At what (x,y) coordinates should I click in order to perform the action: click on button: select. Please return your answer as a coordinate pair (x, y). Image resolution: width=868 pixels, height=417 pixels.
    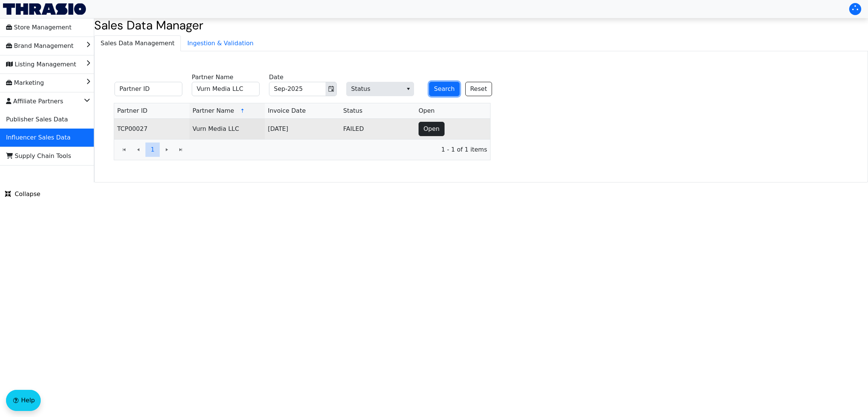
    Looking at the image, I should click on (408, 89).